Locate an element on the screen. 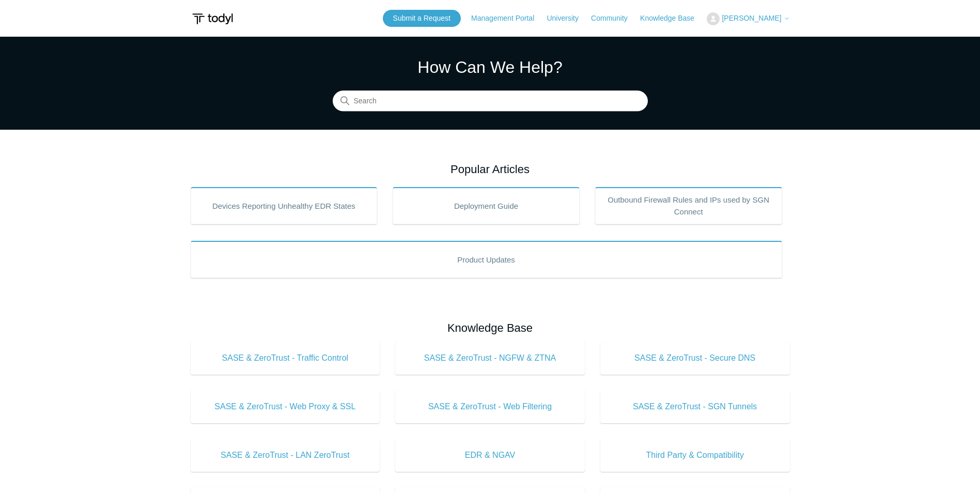 Image resolution: width=980 pixels, height=493 pixels. span: SASE & ZeroTrust - LAN ZeroTrust is located at coordinates (285, 456).